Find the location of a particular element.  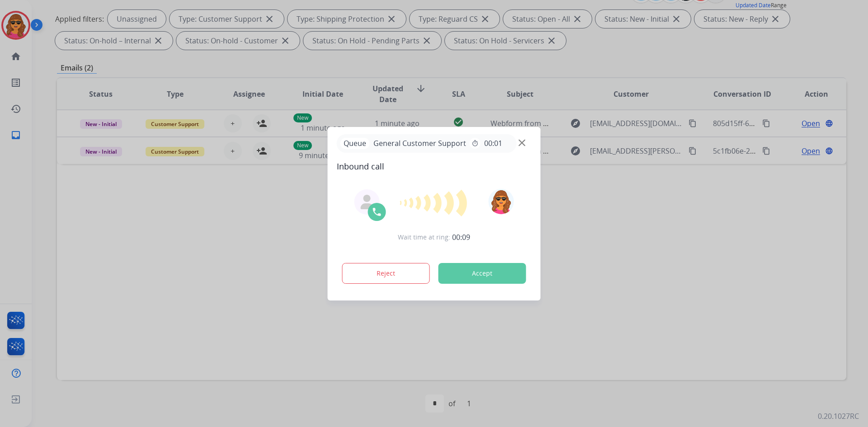

button: Reject is located at coordinates (386, 273).